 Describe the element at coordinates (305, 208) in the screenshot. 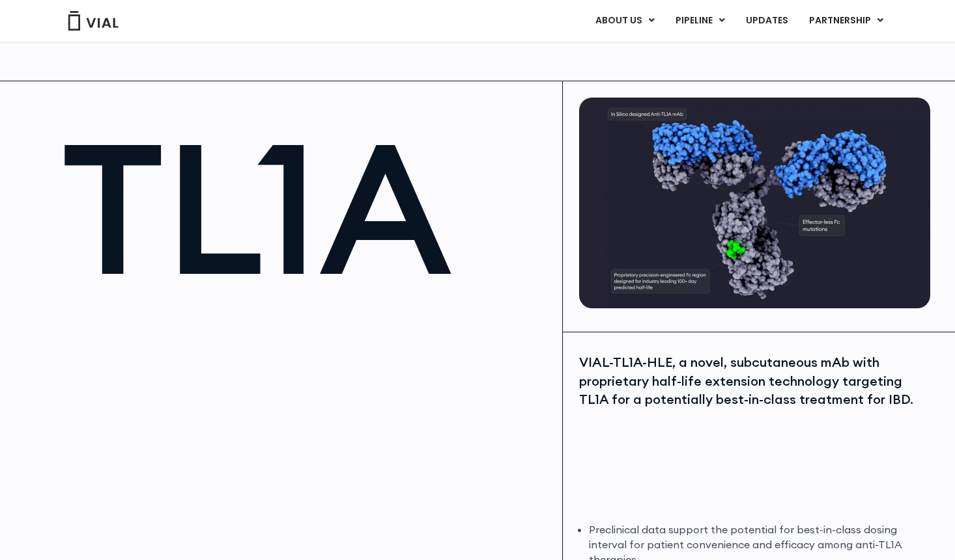

I see `h1: TL1A` at that location.